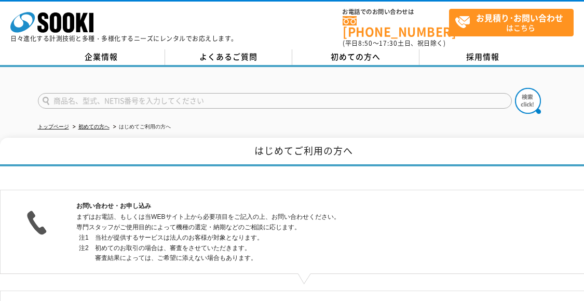  Describe the element at coordinates (304, 206) in the screenshot. I see `h2: お問い合わせ・お申し込み` at that location.